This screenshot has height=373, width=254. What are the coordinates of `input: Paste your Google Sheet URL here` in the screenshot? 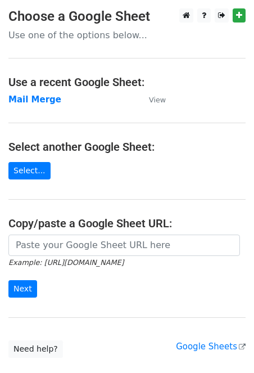 It's located at (124, 245).